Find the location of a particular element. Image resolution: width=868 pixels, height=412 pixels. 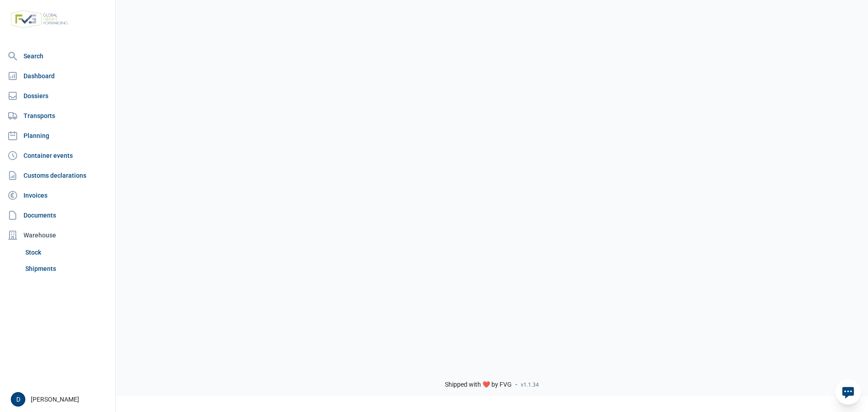

a: Customs declarations is located at coordinates (57, 175).